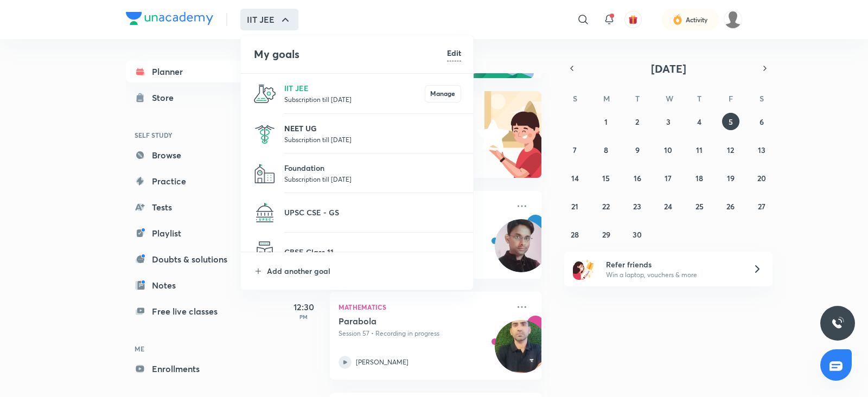  Describe the element at coordinates (265, 173) in the screenshot. I see `img: Foundation` at that location.